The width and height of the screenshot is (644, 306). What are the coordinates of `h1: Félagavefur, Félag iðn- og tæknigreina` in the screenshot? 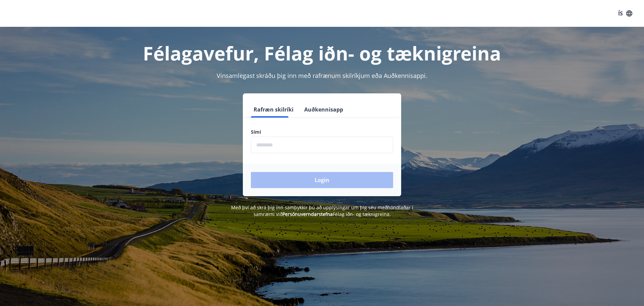 It's located at (322, 53).